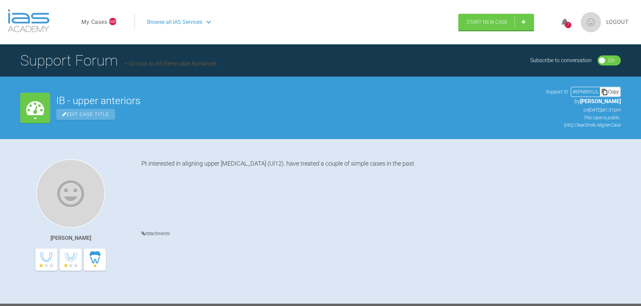  I want to click on img: profile.png, so click(591, 22).